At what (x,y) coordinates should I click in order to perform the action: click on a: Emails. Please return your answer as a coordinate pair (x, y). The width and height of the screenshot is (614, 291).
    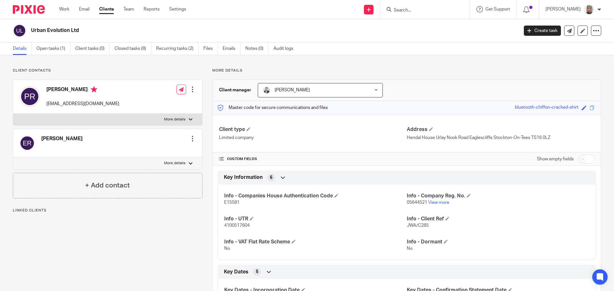
    Looking at the image, I should click on (232, 49).